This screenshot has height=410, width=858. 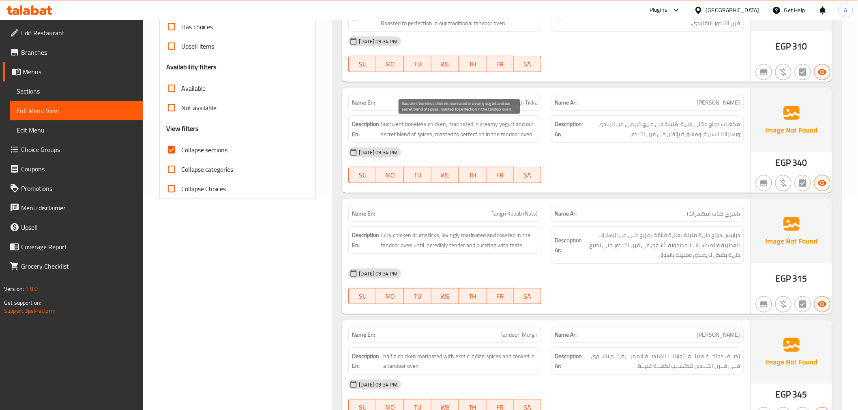 What do you see at coordinates (79, 227) in the screenshot?
I see `span: Upsell` at bounding box center [79, 227].